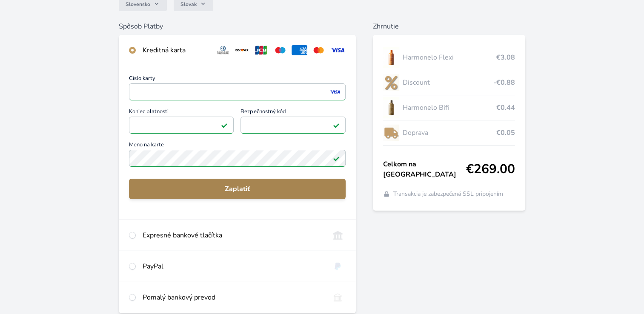 This screenshot has width=644, height=314. Describe the element at coordinates (237, 158) in the screenshot. I see `input: Meno na kartePole je platné` at that location.